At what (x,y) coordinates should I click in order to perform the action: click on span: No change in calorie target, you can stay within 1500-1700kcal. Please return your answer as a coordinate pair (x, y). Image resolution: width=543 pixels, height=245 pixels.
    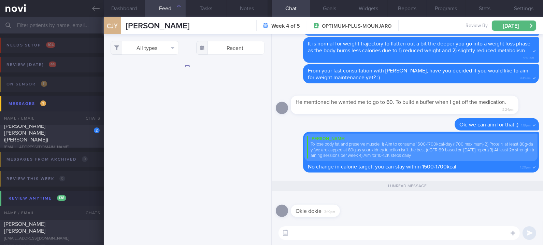
    Looking at the image, I should click on (382, 167).